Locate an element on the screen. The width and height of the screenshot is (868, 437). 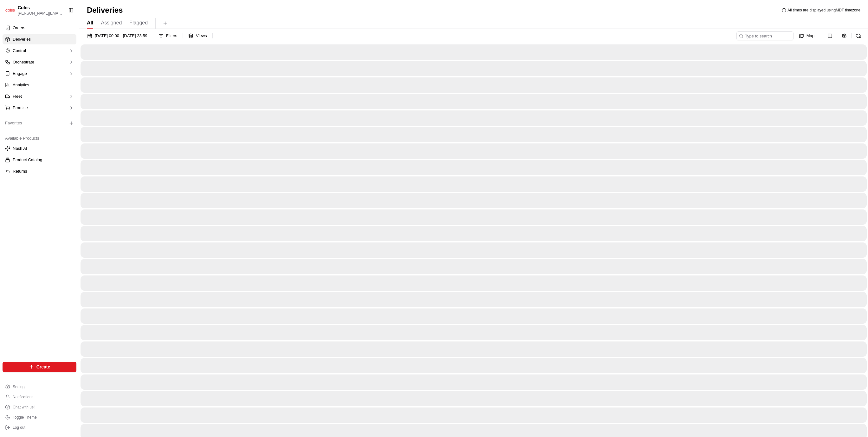
span: Chat with us! is located at coordinates (23, 407).